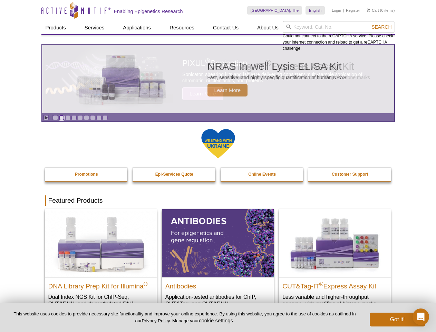 This screenshot has height=332, width=436. What do you see at coordinates (121, 79) in the screenshot?
I see `img: NRAS In-well Lysis ELISA Kit` at bounding box center [121, 79].